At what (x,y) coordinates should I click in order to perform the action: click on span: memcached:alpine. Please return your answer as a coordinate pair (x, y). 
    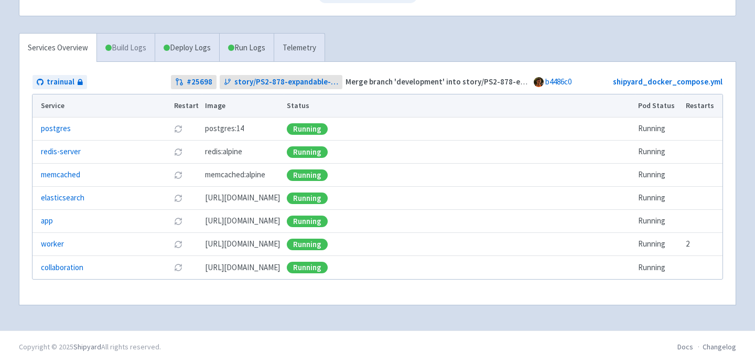
    Looking at the image, I should click on (235, 175).